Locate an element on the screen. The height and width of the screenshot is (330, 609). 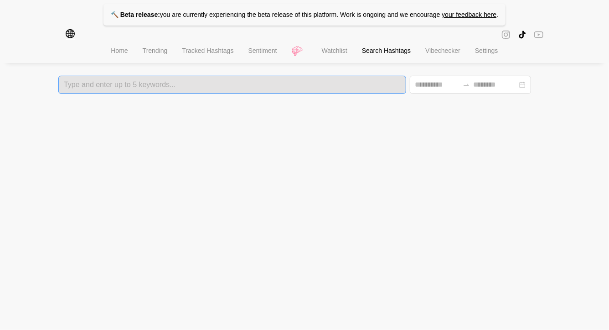
span: to is located at coordinates (466, 85).